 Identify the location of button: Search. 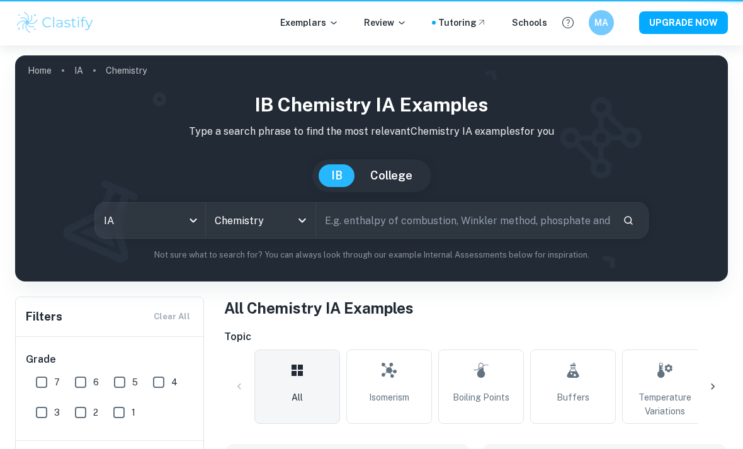
(629, 220).